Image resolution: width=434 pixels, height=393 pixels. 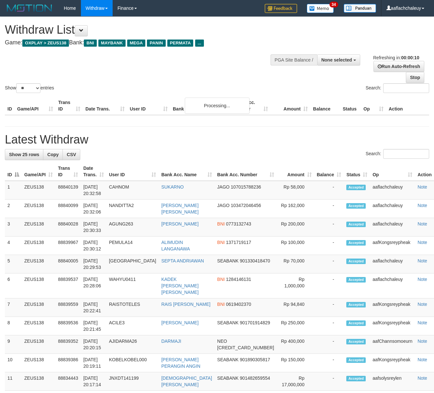 What do you see at coordinates (105, 106) in the screenshot?
I see `th: Date Trans.` at bounding box center [105, 106].